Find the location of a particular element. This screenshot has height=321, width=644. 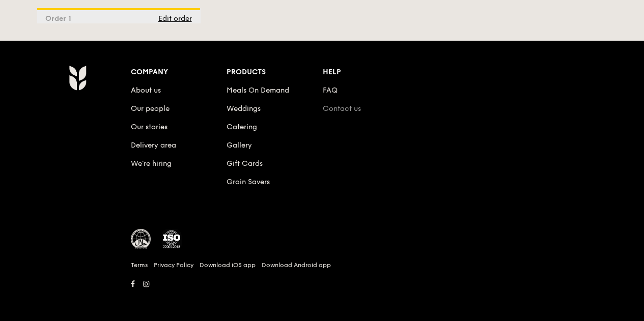

span: Edit order is located at coordinates (175, 19).